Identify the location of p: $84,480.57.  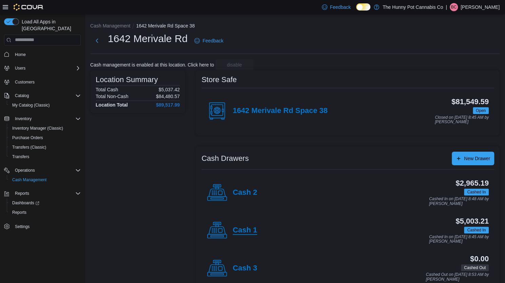
(168, 96).